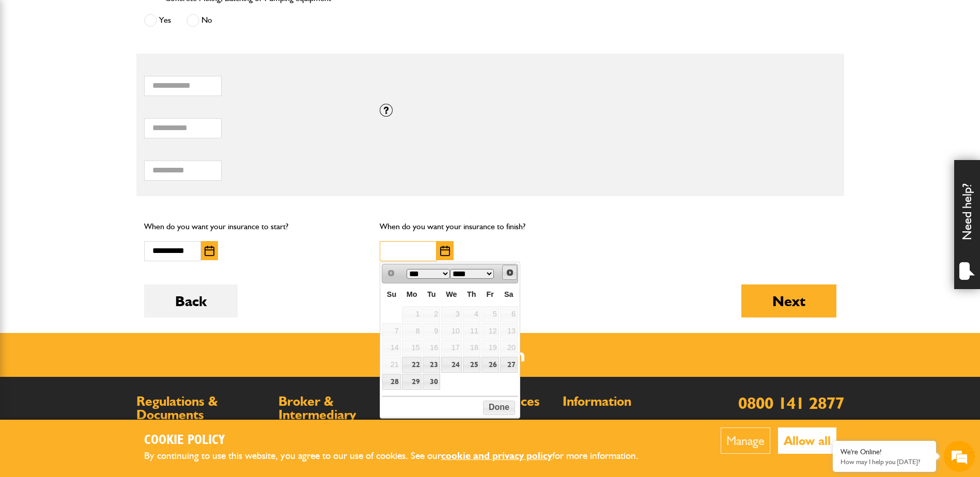 Image resolution: width=980 pixels, height=477 pixels. I want to click on button: Done, so click(499, 408).